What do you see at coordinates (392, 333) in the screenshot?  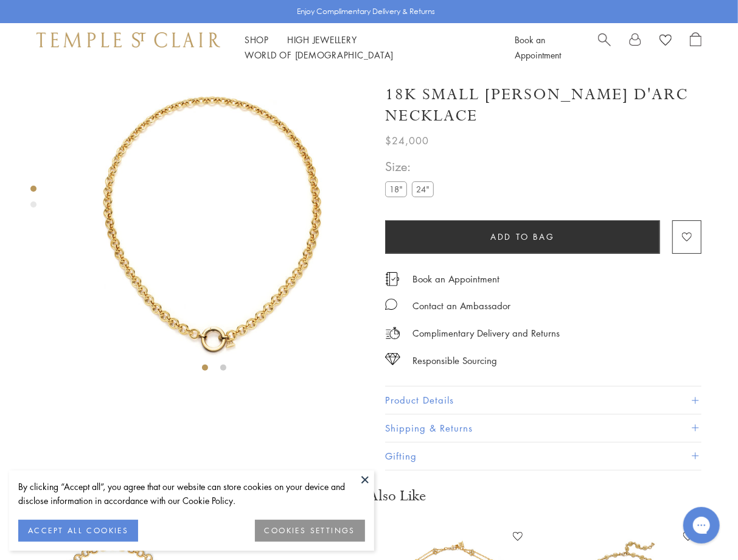 I see `img: icon_delivery.svg` at bounding box center [392, 333].